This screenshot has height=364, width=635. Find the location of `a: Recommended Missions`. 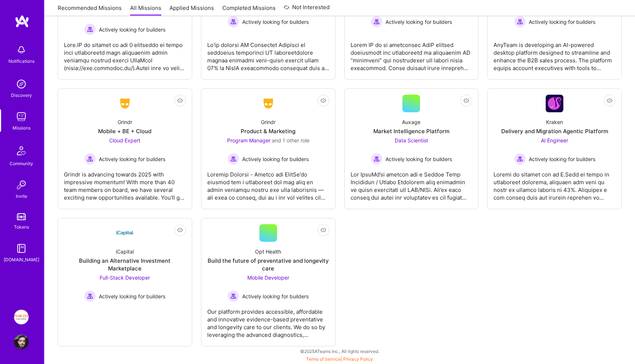

a: Recommended Missions is located at coordinates (89, 10).